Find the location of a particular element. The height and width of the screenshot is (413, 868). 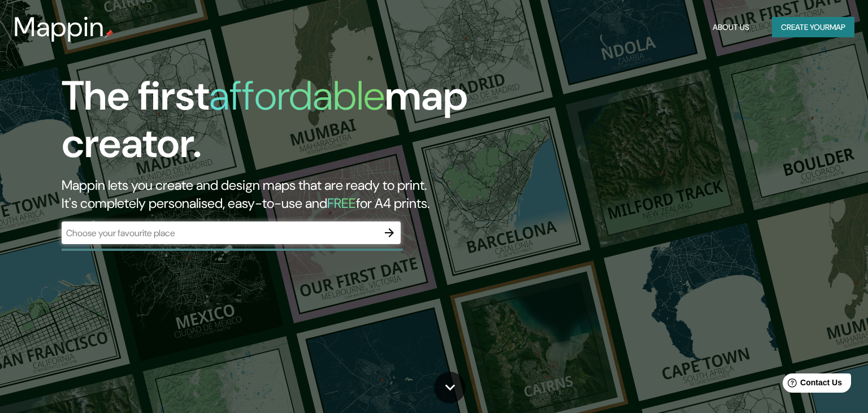

h1: The first map creator. is located at coordinates (278, 124).